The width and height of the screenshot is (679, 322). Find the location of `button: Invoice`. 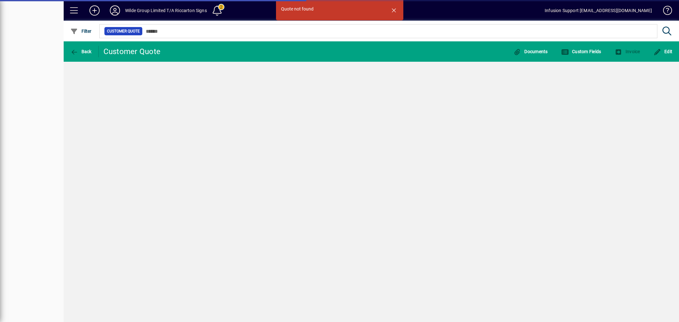

button: Invoice is located at coordinates (627, 52).